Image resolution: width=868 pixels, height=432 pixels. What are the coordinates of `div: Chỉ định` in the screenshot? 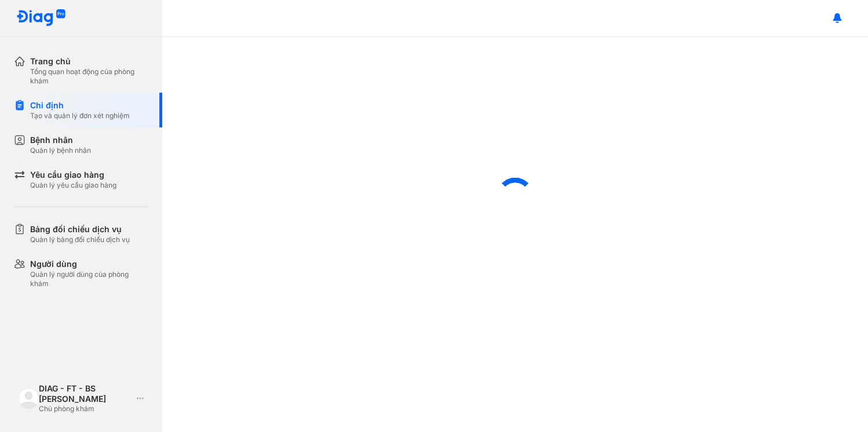 It's located at (80, 105).